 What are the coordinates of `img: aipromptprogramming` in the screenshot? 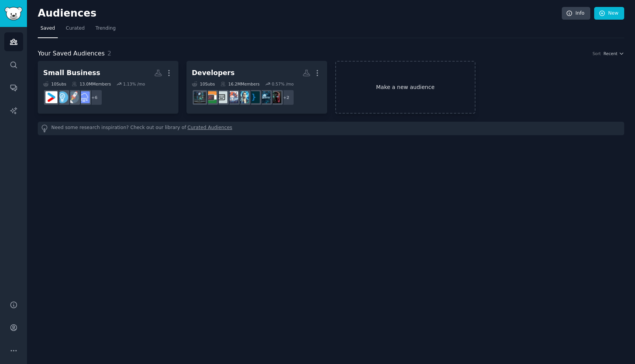 It's located at (275, 97).